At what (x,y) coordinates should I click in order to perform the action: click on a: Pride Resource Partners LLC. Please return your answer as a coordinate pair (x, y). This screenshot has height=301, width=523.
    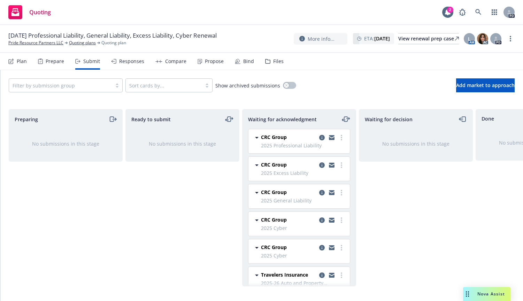
    Looking at the image, I should click on (36, 43).